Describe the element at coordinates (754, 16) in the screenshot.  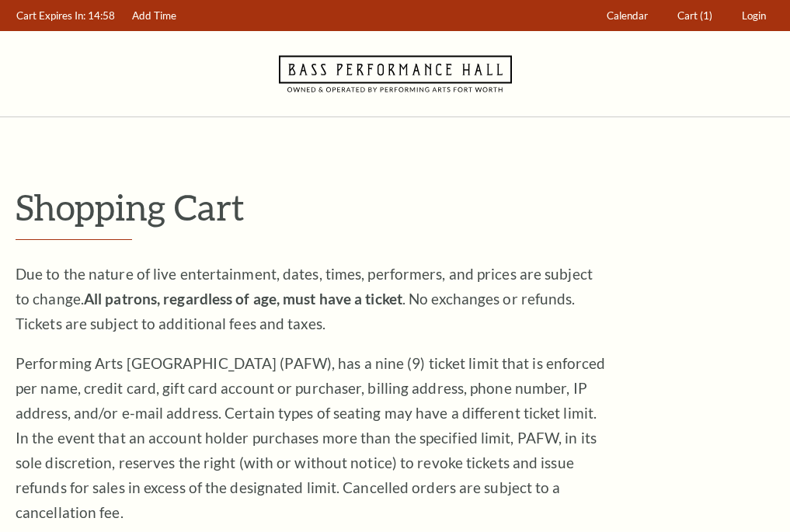
I see `a: Login` at that location.